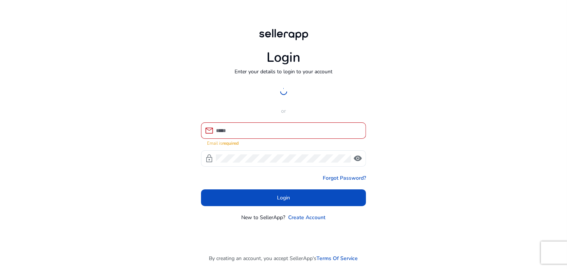  Describe the element at coordinates (283, 71) in the screenshot. I see `p: Enter your details to login to your account` at that location.